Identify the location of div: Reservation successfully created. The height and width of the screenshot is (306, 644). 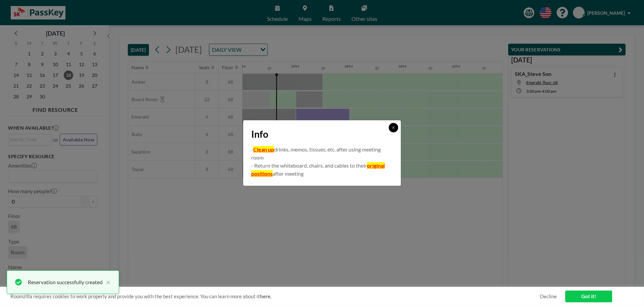
(65, 282).